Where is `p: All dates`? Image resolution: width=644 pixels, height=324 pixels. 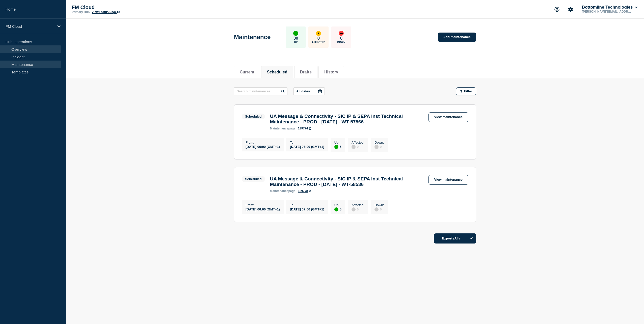
p: All dates is located at coordinates (303, 91).